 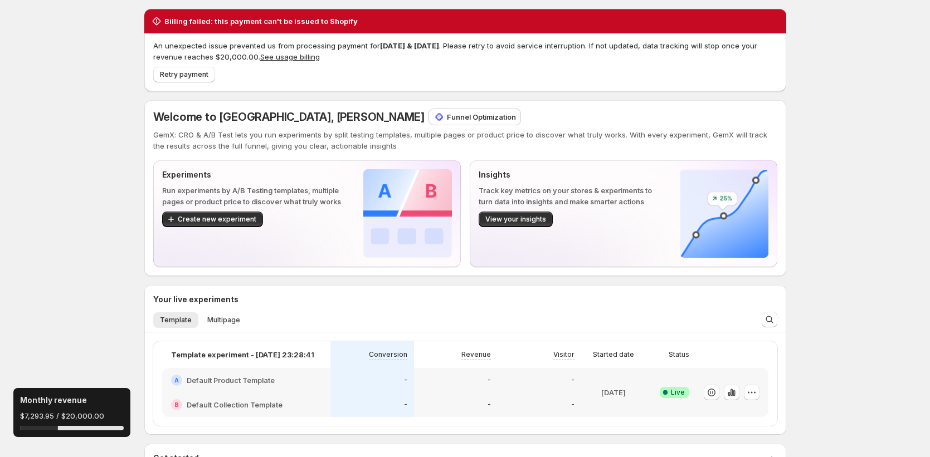 I want to click on button: Retry payment, so click(x=184, y=75).